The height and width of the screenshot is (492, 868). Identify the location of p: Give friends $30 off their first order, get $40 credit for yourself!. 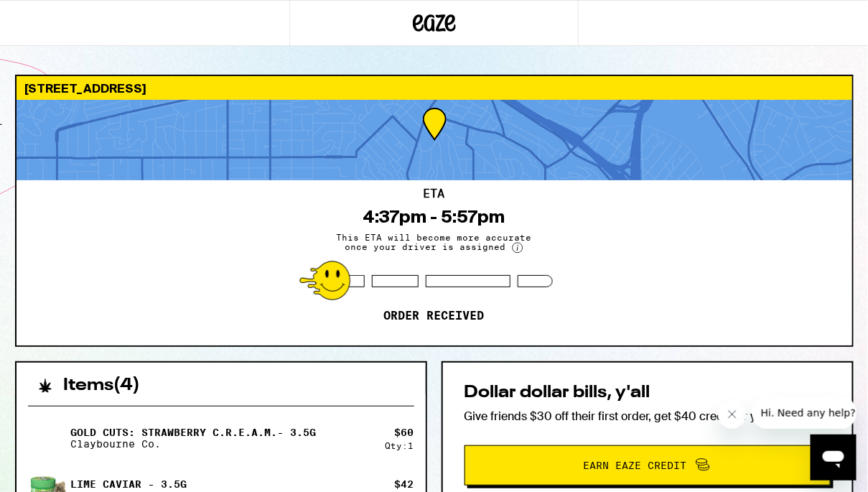
(648, 416).